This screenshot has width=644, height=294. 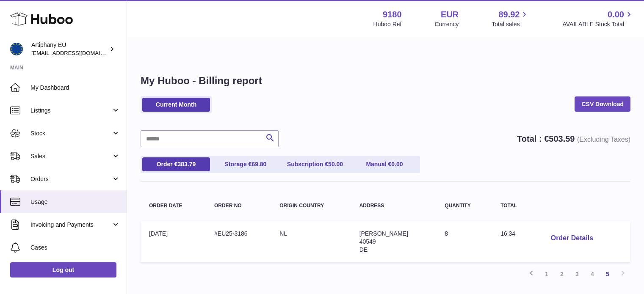 I want to click on div: Huboo Ref, so click(x=387, y=24).